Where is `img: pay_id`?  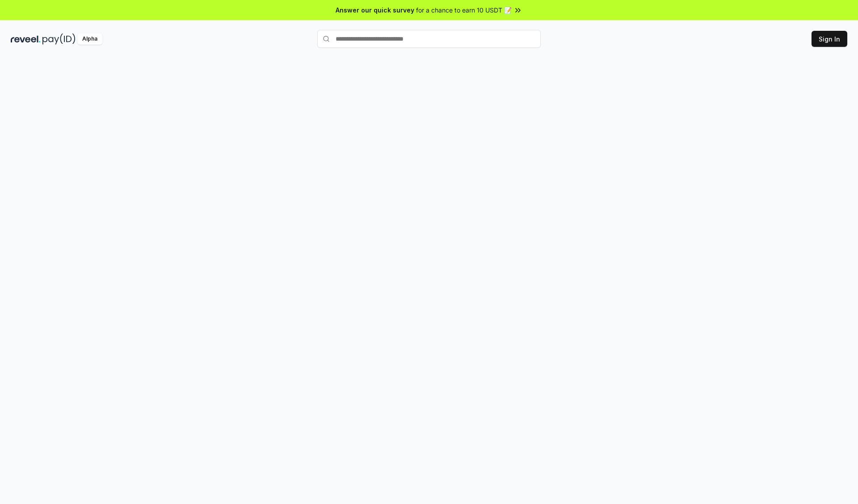
img: pay_id is located at coordinates (59, 38).